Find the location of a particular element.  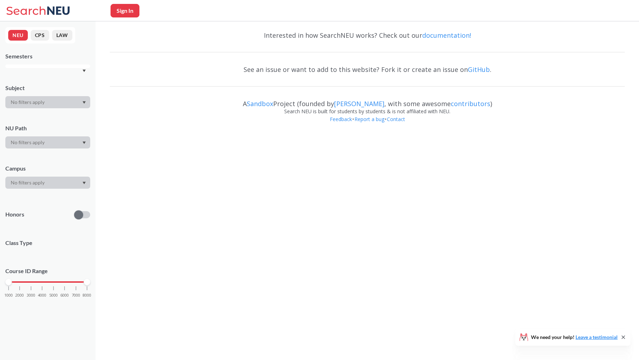

p: Course ID Range is located at coordinates (48, 271).